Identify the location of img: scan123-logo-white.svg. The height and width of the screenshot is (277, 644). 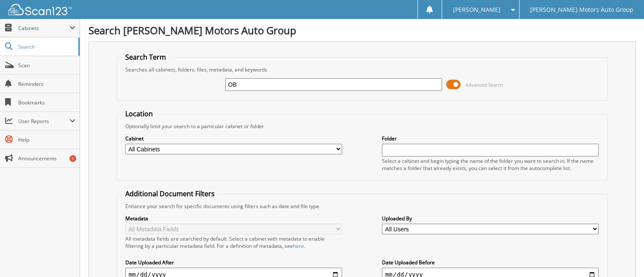
(40, 9).